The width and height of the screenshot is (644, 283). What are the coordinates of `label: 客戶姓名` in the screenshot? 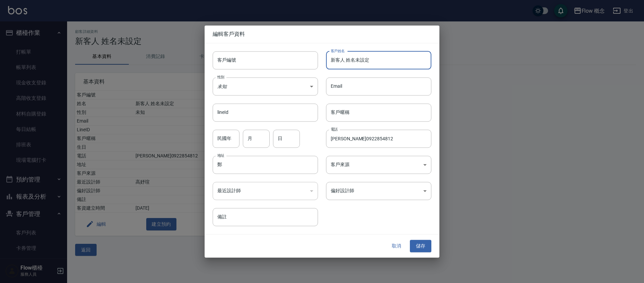 It's located at (338, 50).